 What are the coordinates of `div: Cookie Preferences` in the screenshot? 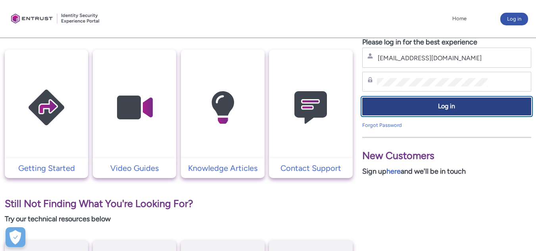 It's located at (15, 237).